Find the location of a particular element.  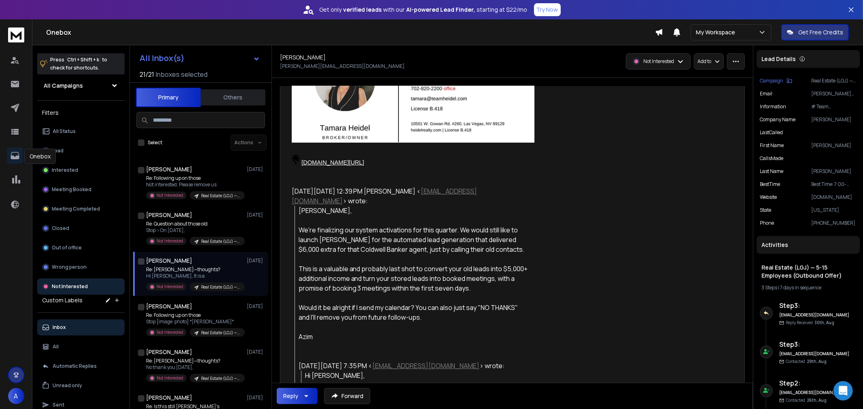

button: Lead is located at coordinates (81, 151).